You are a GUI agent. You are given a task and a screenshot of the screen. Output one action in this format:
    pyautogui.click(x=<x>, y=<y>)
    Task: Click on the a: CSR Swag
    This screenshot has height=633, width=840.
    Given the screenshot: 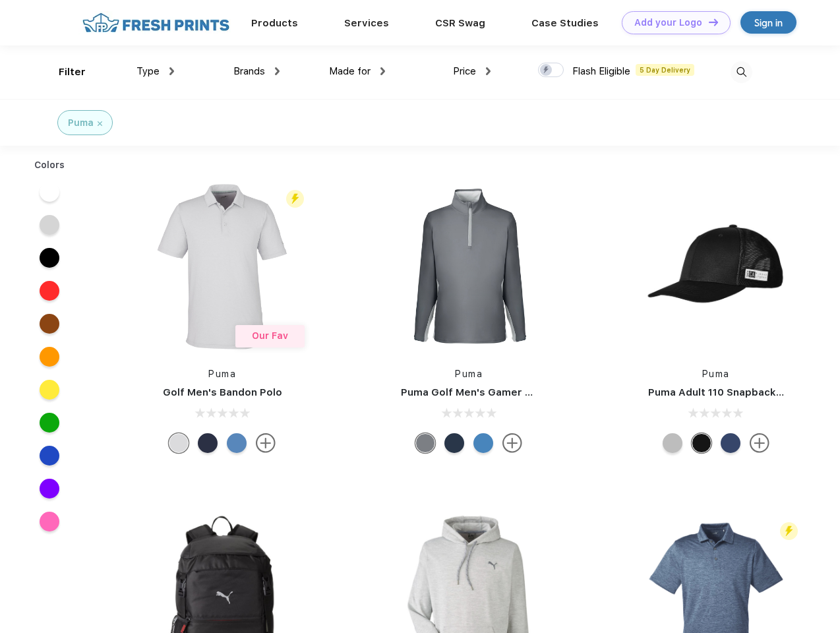 What is the action you would take?
    pyautogui.click(x=460, y=23)
    